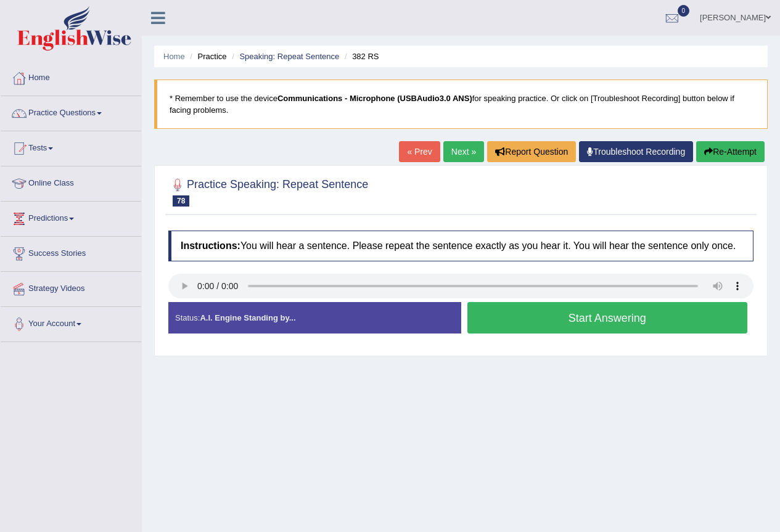 The width and height of the screenshot is (780, 532). Describe the element at coordinates (314, 317) in the screenshot. I see `div: Status:` at that location.